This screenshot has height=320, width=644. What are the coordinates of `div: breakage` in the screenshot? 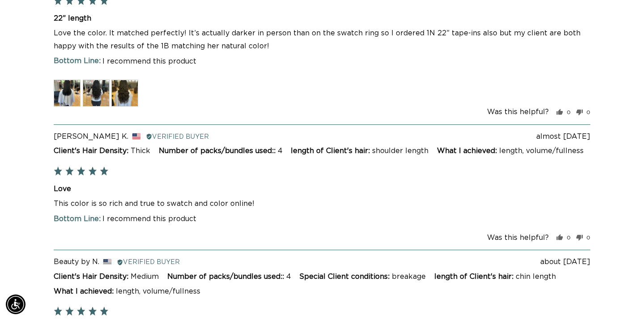 It's located at (409, 276).